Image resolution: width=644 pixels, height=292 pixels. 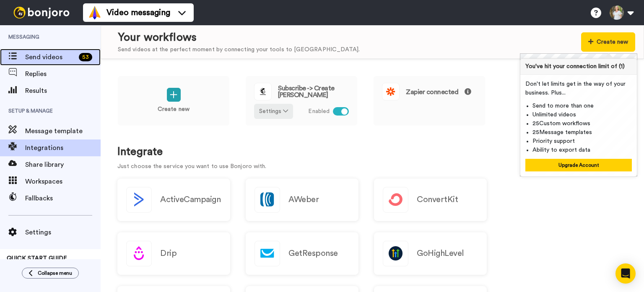 What do you see at coordinates (304, 199) in the screenshot?
I see `h2: AWeber` at bounding box center [304, 199].